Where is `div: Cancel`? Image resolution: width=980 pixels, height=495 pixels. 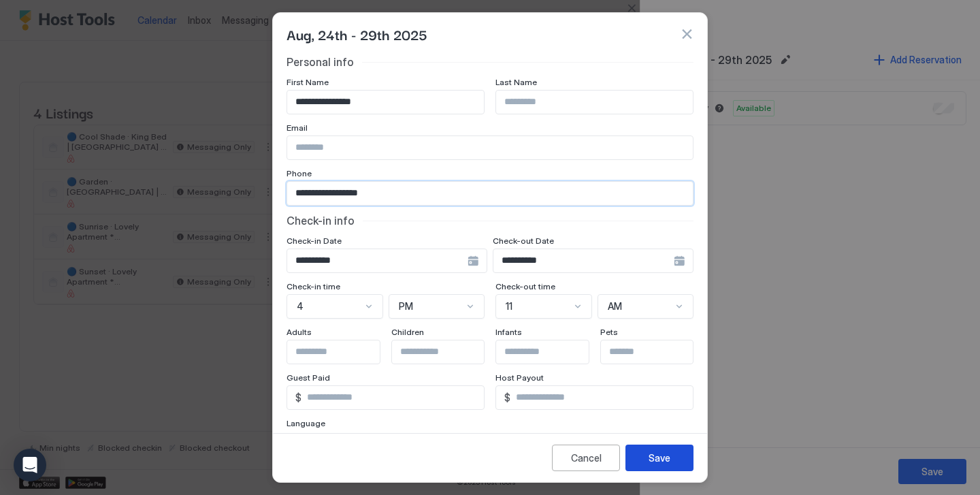
div: Cancel is located at coordinates (586, 458).